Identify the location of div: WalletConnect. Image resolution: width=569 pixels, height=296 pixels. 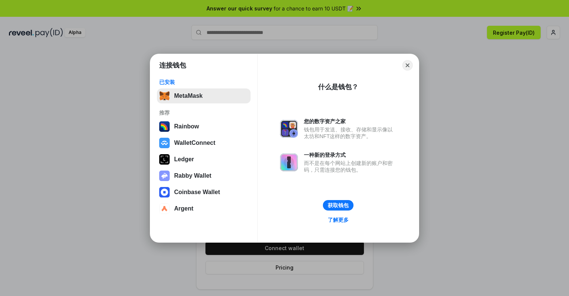
(195, 143).